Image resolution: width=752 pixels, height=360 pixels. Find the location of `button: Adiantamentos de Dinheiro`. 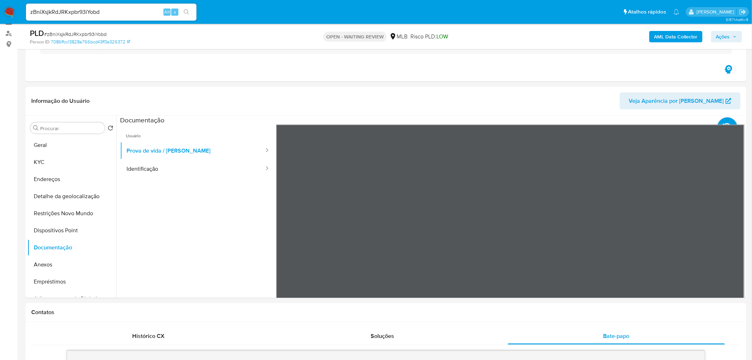

button: Adiantamentos de Dinheiro is located at coordinates (72, 299).